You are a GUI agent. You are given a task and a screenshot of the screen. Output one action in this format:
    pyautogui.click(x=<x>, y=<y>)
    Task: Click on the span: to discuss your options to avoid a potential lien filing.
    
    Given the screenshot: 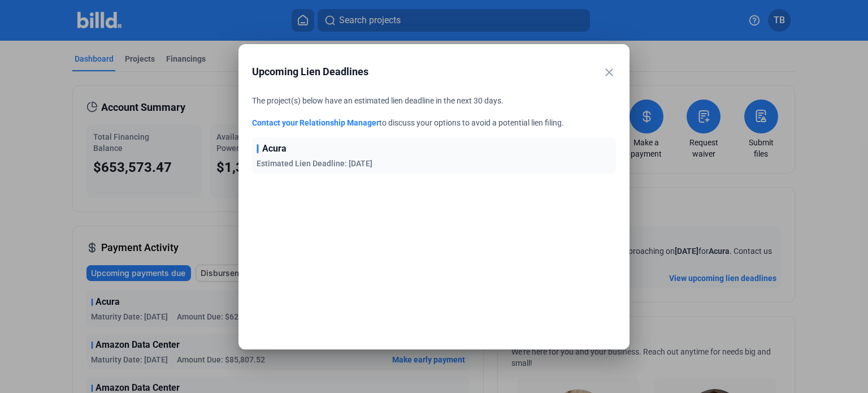 What is the action you would take?
    pyautogui.click(x=471, y=123)
    